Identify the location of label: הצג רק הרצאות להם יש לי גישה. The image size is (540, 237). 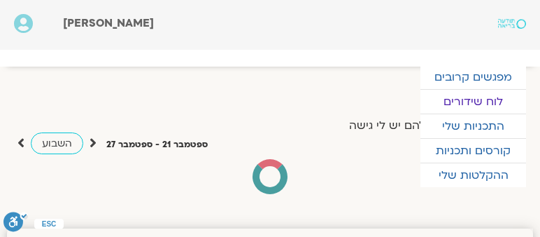
(430, 125).